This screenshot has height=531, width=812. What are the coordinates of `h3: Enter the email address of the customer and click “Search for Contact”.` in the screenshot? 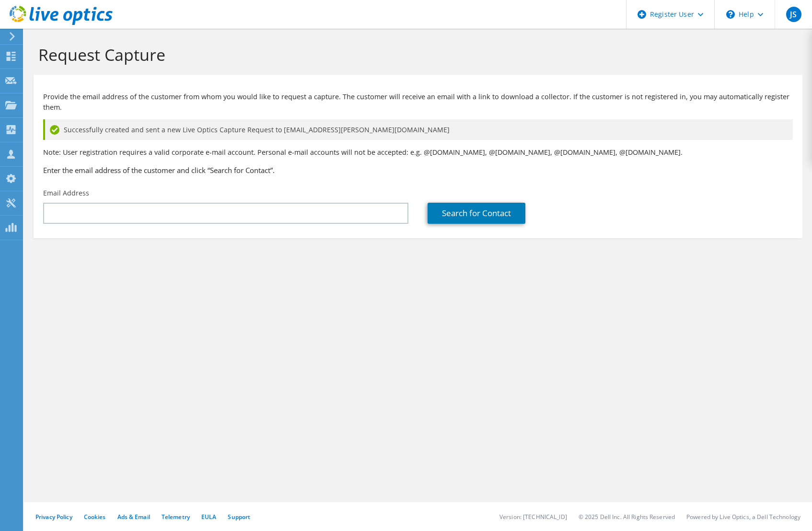 It's located at (418, 171).